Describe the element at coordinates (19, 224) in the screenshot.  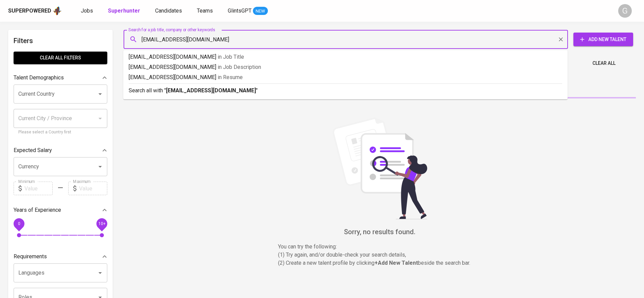
I see `span: 0` at that location.